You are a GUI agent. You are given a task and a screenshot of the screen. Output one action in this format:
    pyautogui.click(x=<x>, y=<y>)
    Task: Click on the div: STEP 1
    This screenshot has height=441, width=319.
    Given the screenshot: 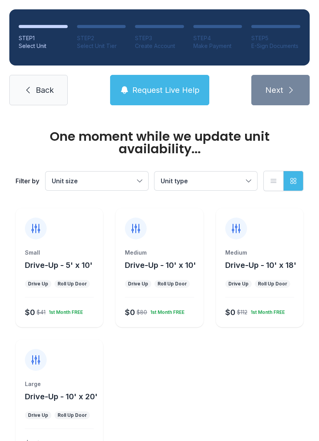 What is the action you would take?
    pyautogui.click(x=43, y=38)
    